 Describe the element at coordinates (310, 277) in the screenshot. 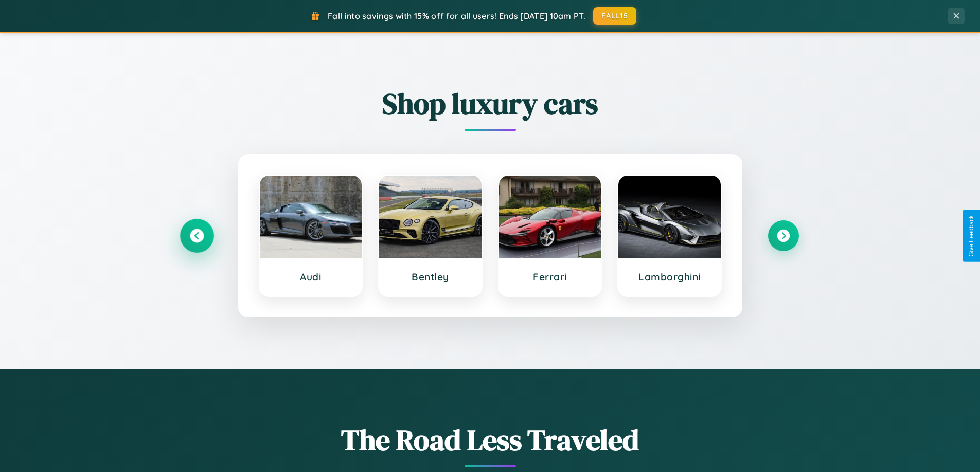

I see `h3: Audi` at that location.